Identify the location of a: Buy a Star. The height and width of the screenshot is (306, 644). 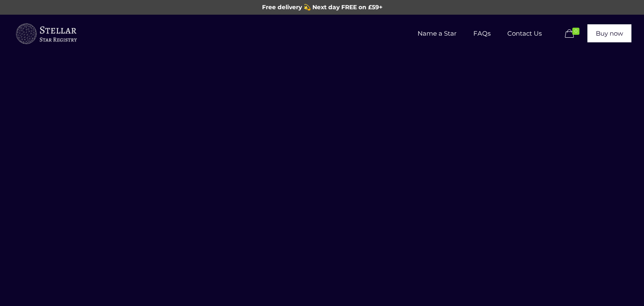
(46, 34).